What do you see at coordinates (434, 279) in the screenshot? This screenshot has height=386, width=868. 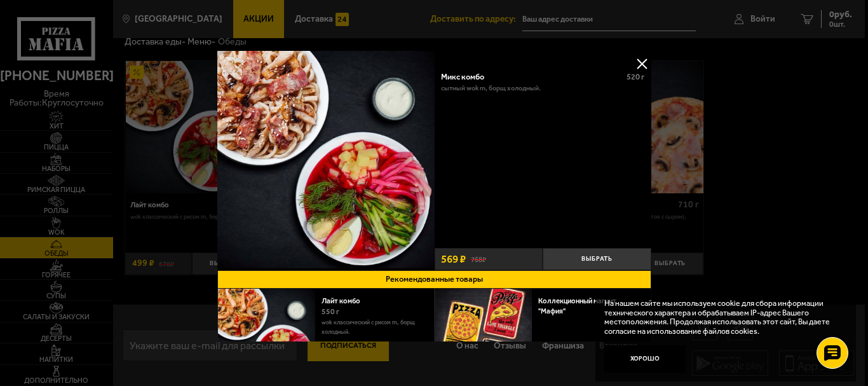 I see `button: Рекомендованные товары` at bounding box center [434, 279].